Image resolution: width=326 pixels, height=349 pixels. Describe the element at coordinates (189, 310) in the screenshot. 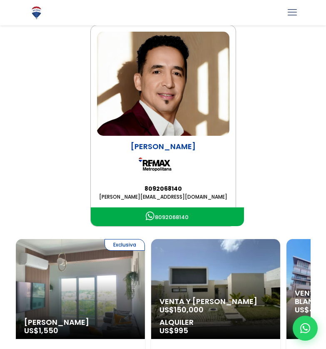

I see `span: 150,000` at that location.